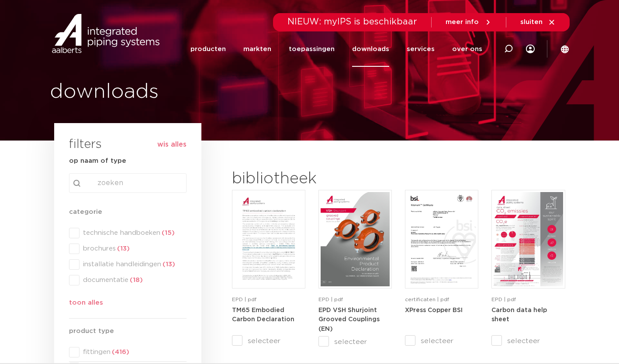 The height and width of the screenshot is (364, 619). Describe the element at coordinates (442, 239) in the screenshot. I see `img: XPress_Koper_BSI-pdf.jpg` at that location.